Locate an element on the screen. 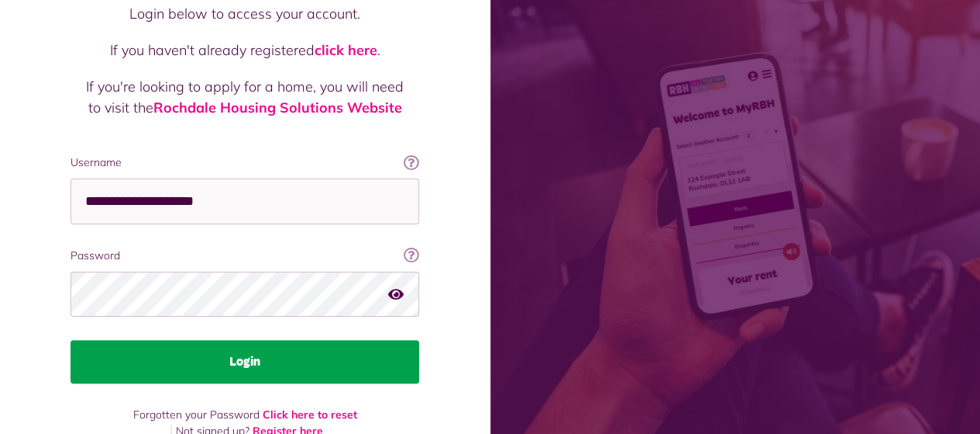  p: If you haven't already registered . is located at coordinates (245, 50).